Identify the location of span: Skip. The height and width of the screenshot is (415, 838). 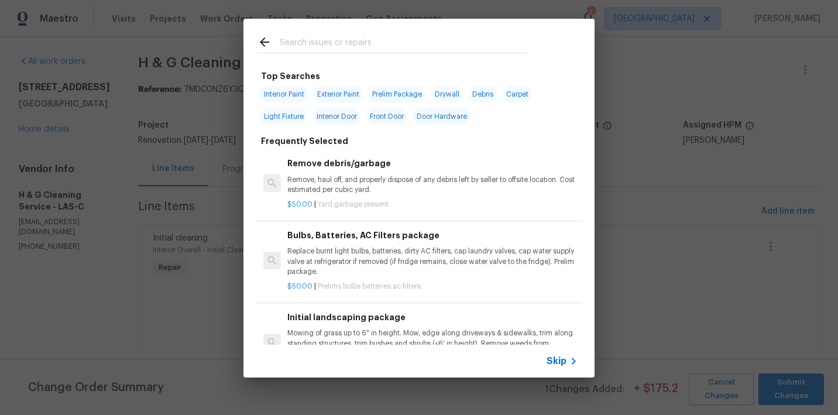
(557, 361).